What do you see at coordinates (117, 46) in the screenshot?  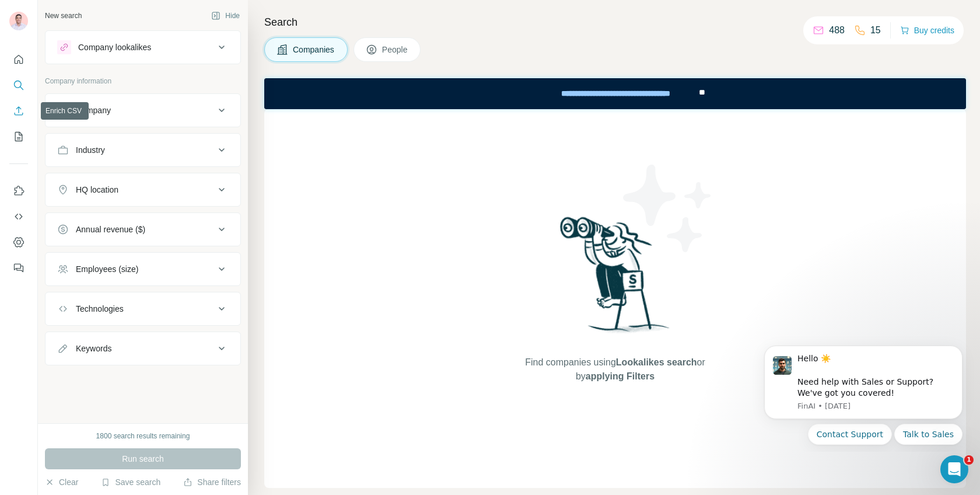 I see `div: message notification from FinAI, 3d ago. Hello ☀️ ​ Need help with Sales or Support? We've got yo...` at bounding box center [117, 46].